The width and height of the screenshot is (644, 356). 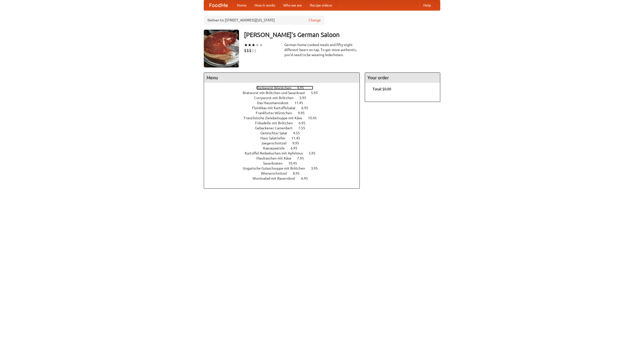 I want to click on a: Home, so click(x=242, y=5).